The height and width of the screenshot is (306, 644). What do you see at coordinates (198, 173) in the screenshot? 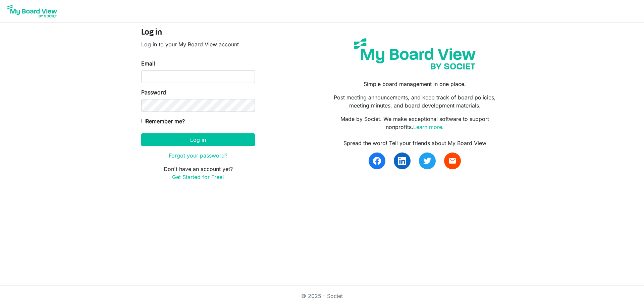
I see `p: Don't have an account yet?` at bounding box center [198, 173].